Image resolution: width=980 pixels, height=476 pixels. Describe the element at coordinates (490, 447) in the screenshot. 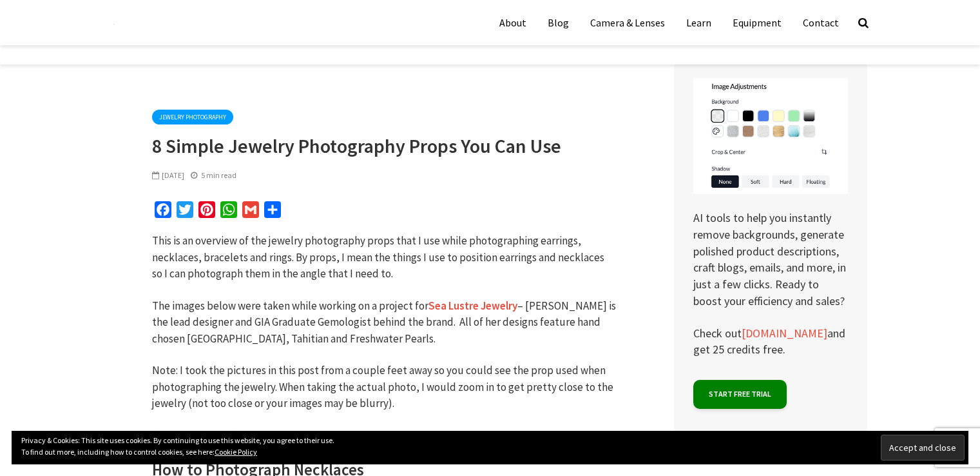

I see `div: Privacy & Cookies: This site uses cookies. By continuing to use this website, you agree to their ...` at that location.